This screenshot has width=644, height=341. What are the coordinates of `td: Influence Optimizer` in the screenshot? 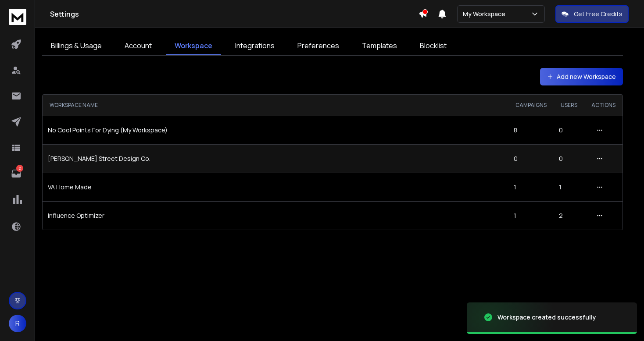 It's located at (275, 215).